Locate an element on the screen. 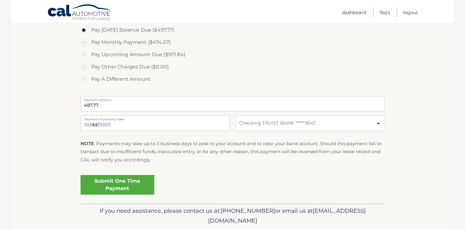 The width and height of the screenshot is (465, 229). label: Pay Upcoming Amount Due ($971.84) is located at coordinates (233, 55).